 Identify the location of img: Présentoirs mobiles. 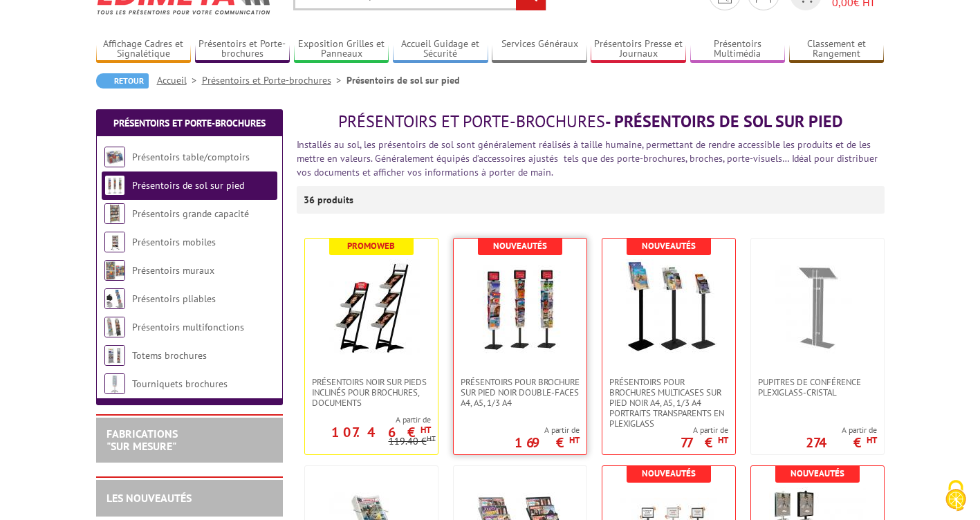
(115, 242).